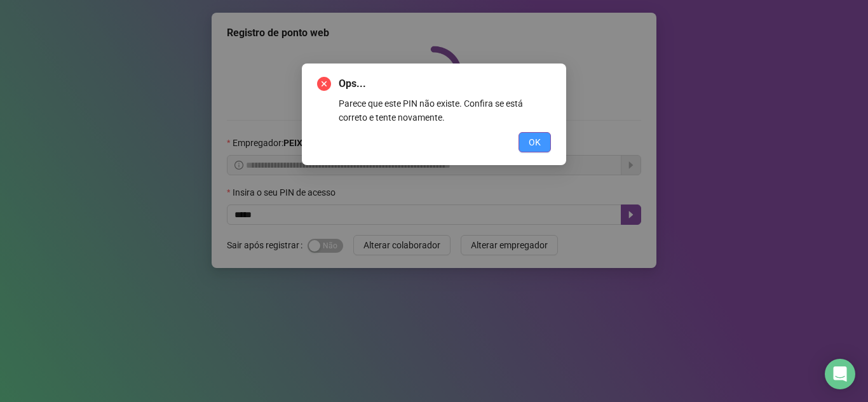  What do you see at coordinates (535, 142) in the screenshot?
I see `span: OK` at bounding box center [535, 142].